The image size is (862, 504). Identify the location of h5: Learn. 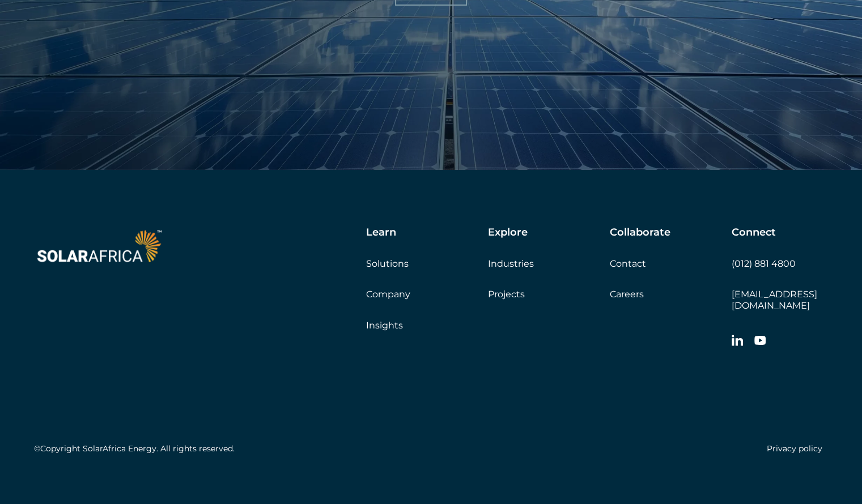
(381, 233).